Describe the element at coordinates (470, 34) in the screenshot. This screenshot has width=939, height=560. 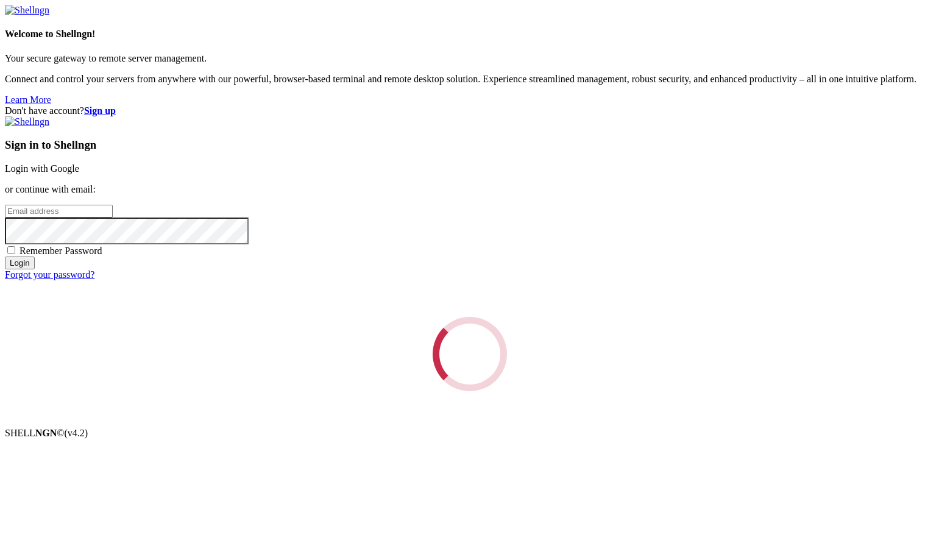
I see `h4: Welcome to Shellngn!` at that location.